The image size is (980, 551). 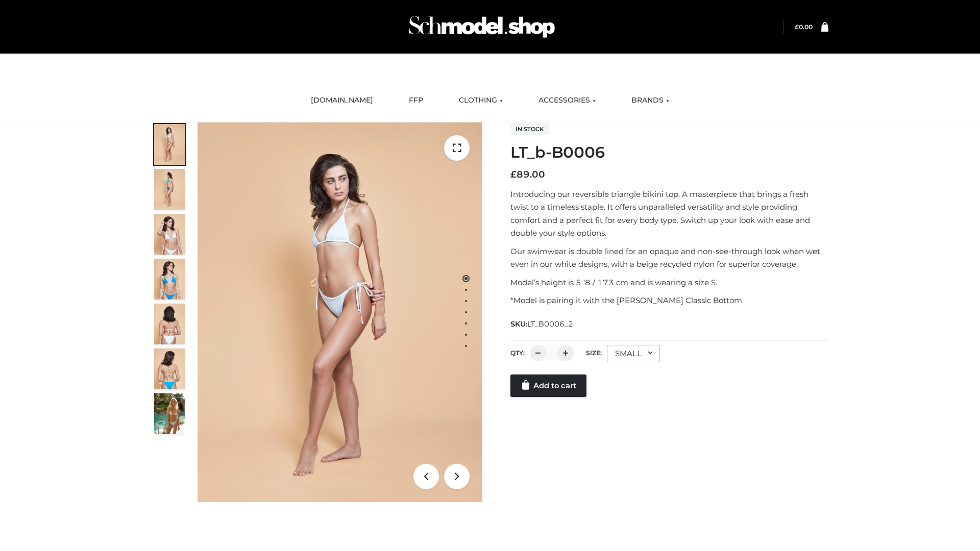 I want to click on p: Introducing our reversible triangle bikini top. A masterpiece that brings a fresh twist to a time..., so click(x=670, y=214).